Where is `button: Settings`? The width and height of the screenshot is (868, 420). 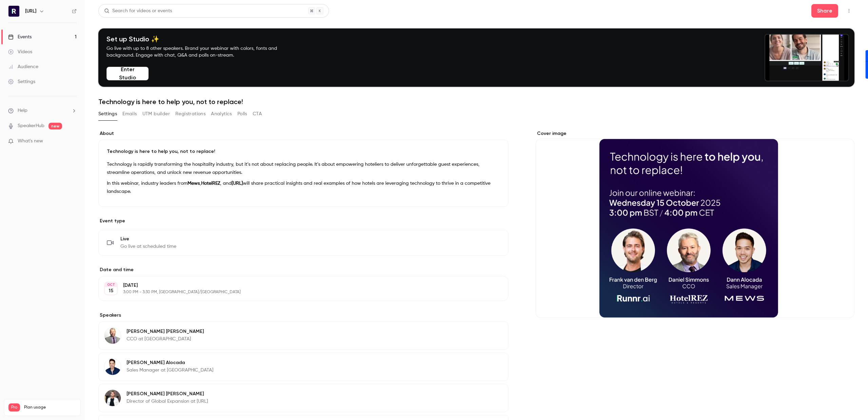 button: Settings is located at coordinates (107, 114).